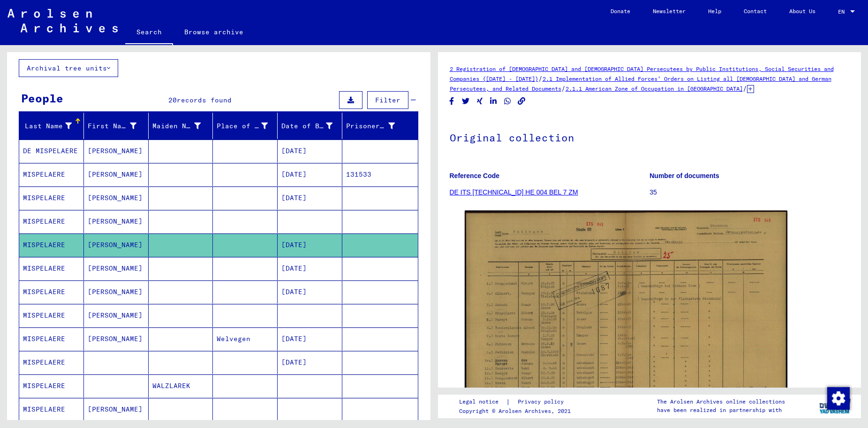 Image resolution: width=868 pixels, height=428 pixels. I want to click on button: Filter, so click(388, 100).